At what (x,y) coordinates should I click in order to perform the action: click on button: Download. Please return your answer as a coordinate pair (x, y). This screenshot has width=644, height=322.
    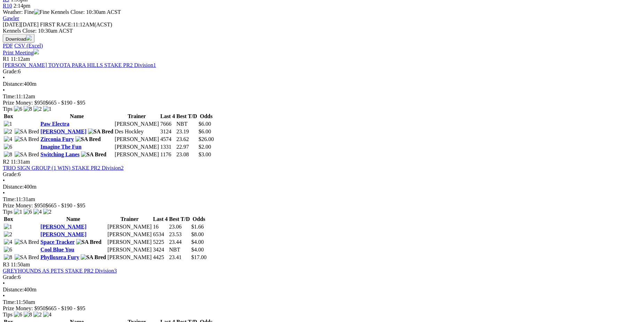
    Looking at the image, I should click on (18, 38).